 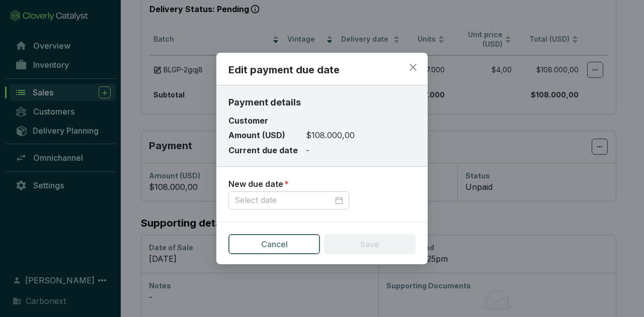 I want to click on input: Select date, so click(x=283, y=201).